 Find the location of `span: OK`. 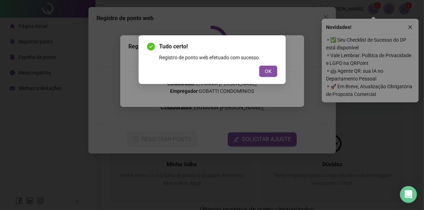

span: OK is located at coordinates (268, 71).